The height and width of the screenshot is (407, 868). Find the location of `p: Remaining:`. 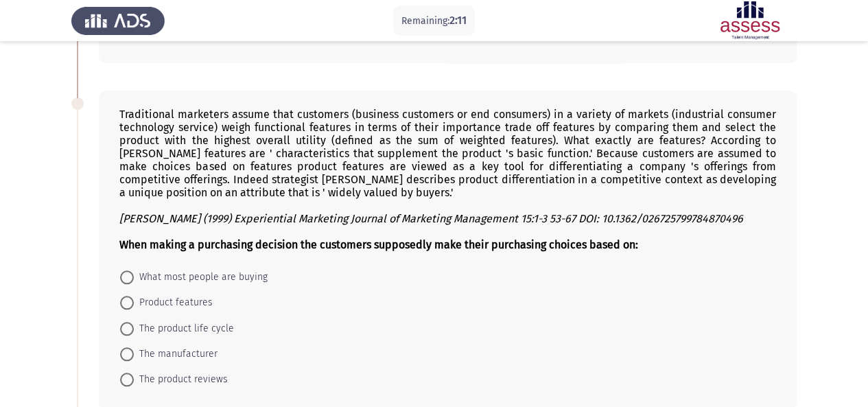

p: Remaining: is located at coordinates (433, 21).